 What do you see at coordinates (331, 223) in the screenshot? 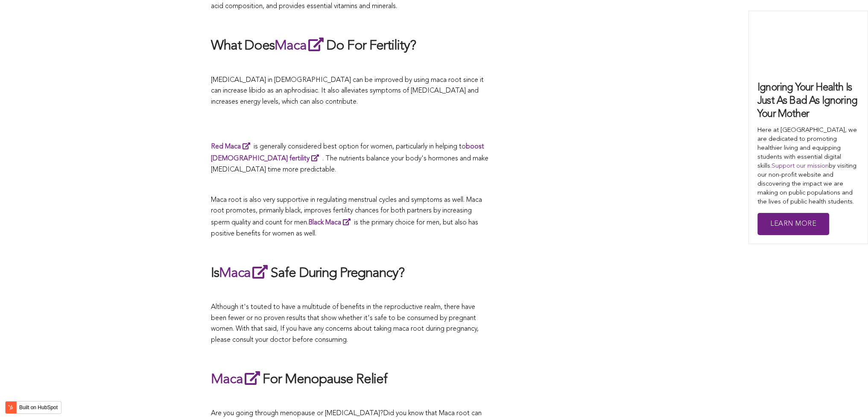
I see `a: Black Maca` at bounding box center [331, 223].